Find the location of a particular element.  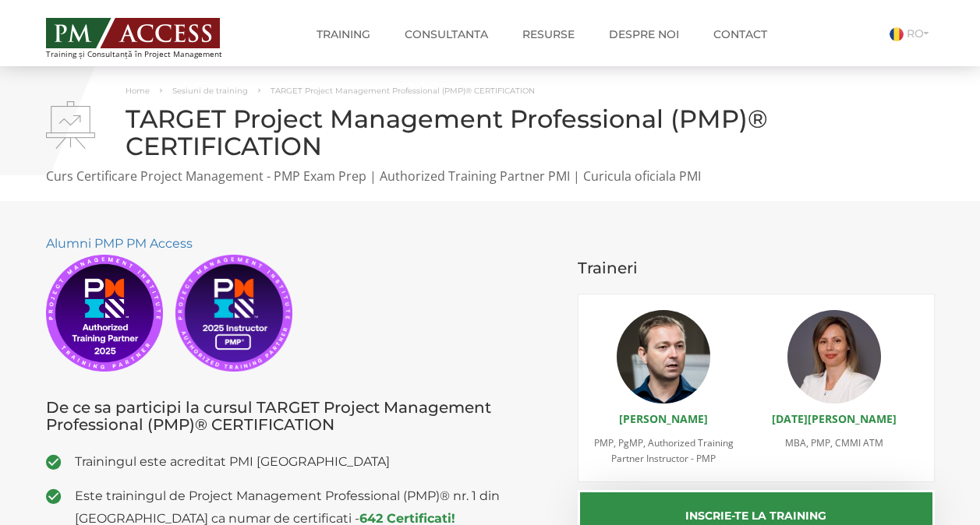

h1: TARGET Project Management Professional (PMP)® CERTIFICATION is located at coordinates (490, 133).